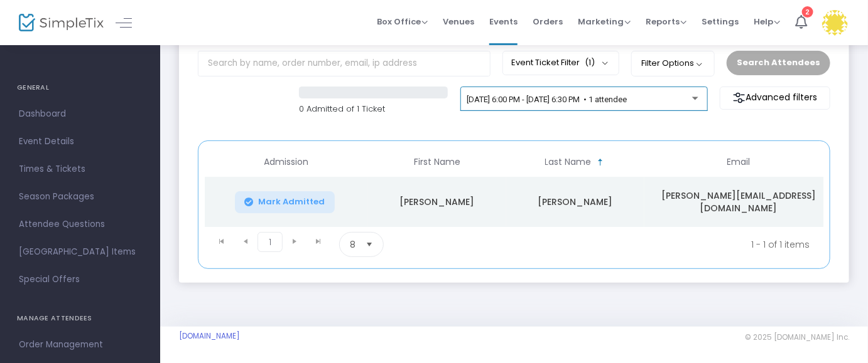 This screenshot has width=868, height=363. I want to click on span: Orders, so click(548, 21).